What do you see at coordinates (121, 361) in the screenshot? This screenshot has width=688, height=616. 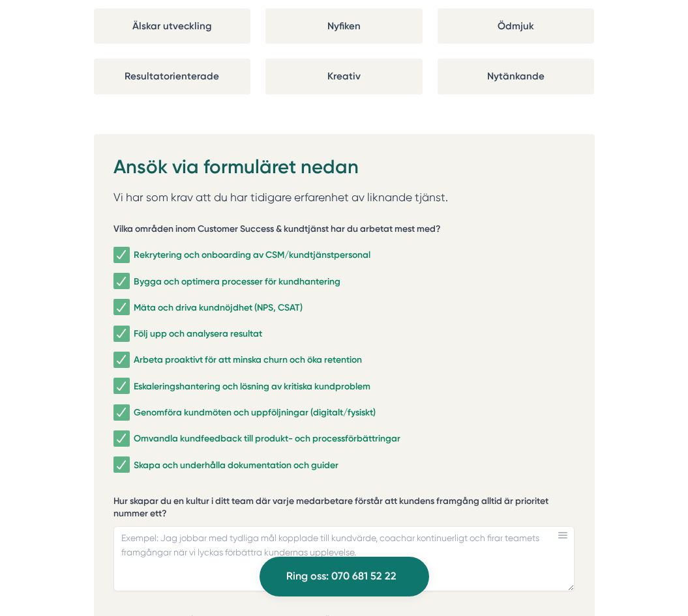 I see `input: Arbeta proaktivt för att minska churn och öka retention` at bounding box center [121, 361].